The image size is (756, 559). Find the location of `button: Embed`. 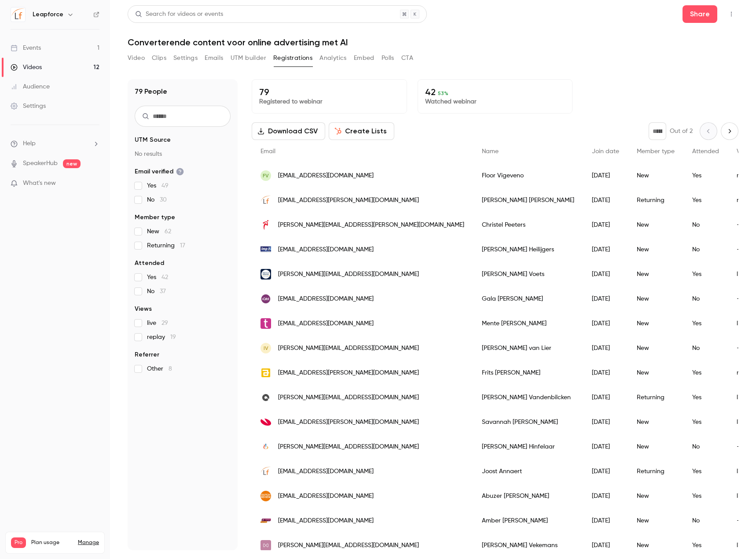

button: Embed is located at coordinates (364, 58).